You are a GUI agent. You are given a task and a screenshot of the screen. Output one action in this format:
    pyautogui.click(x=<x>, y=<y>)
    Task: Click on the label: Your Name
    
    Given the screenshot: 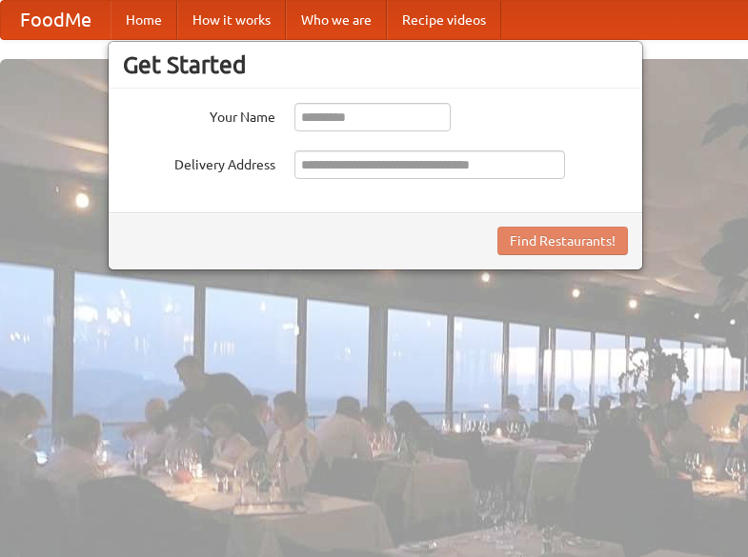 What is the action you would take?
    pyautogui.click(x=199, y=114)
    